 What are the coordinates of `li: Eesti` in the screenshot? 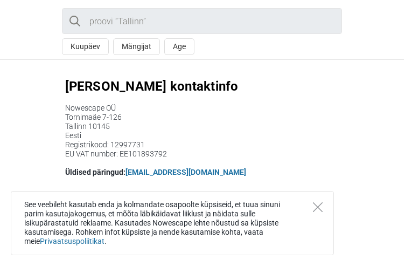 It's located at (206, 135).